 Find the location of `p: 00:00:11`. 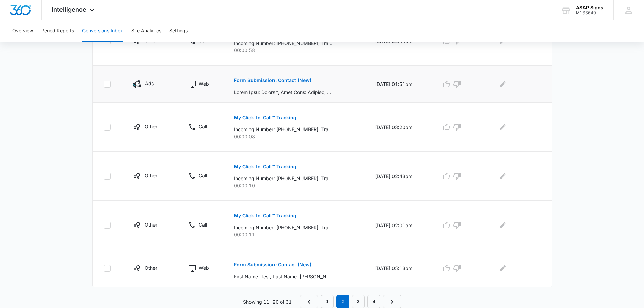

p: 00:00:11 is located at coordinates (296, 234).